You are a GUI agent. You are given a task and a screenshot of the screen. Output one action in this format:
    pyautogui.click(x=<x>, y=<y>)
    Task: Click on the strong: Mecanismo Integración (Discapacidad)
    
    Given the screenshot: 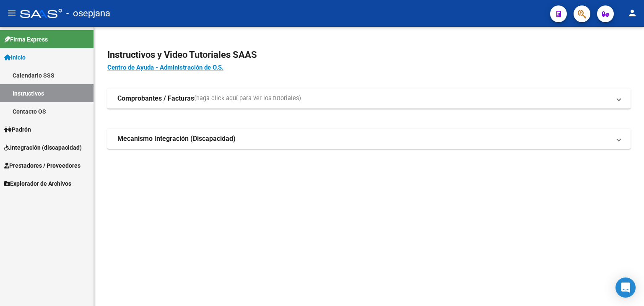 What is the action you would take?
    pyautogui.click(x=177, y=139)
    